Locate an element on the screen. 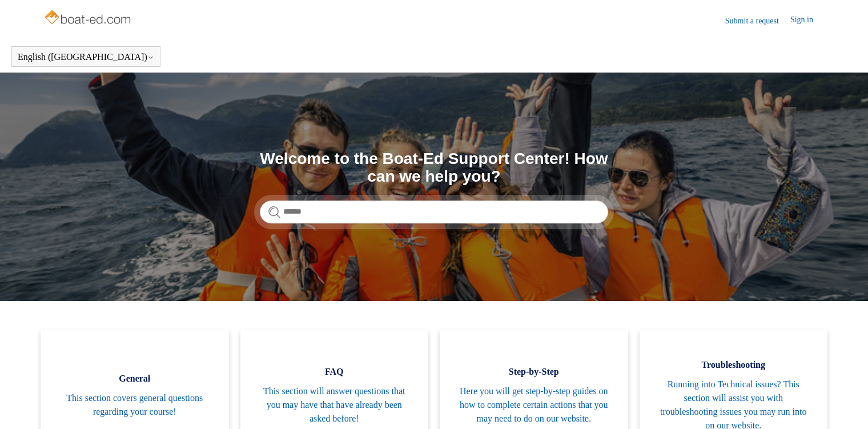 This screenshot has height=429, width=868. img: Boat-Ed Help Center home page is located at coordinates (88, 18).